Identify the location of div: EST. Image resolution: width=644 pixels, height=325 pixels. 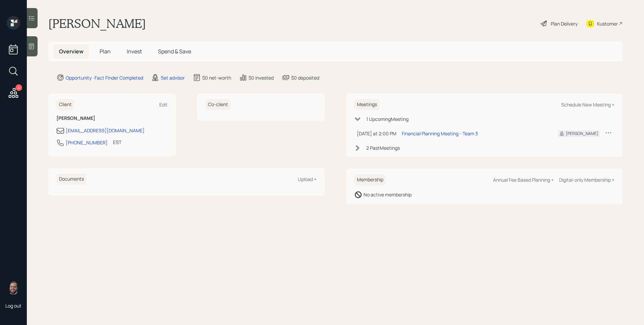
(117, 142).